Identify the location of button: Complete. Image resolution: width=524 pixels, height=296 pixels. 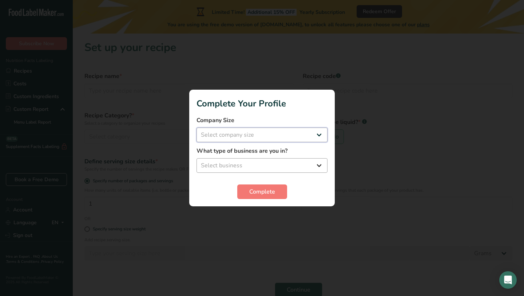
(262, 192).